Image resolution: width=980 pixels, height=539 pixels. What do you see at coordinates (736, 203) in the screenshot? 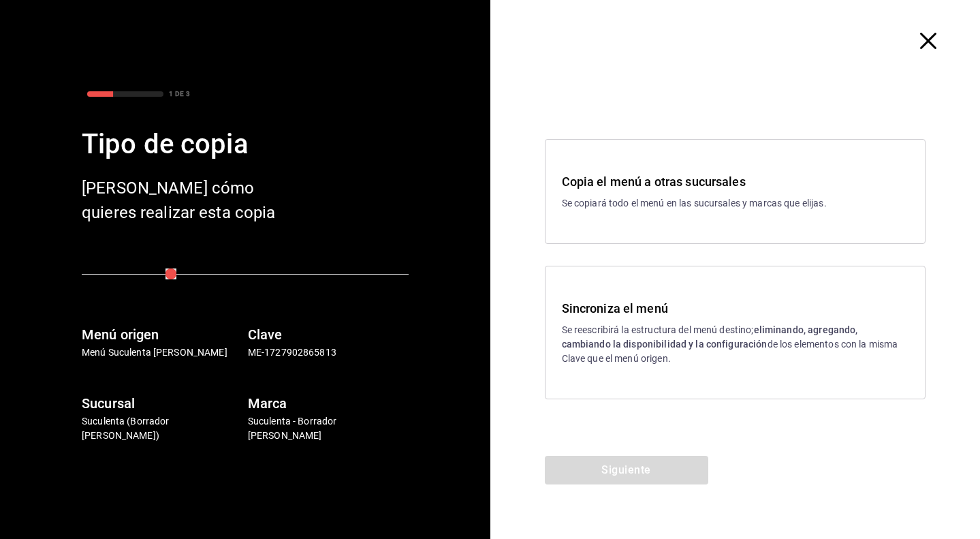
I see `p: Se copiará todo el menú en las sucursales y marcas que elijas.` at bounding box center [736, 203].